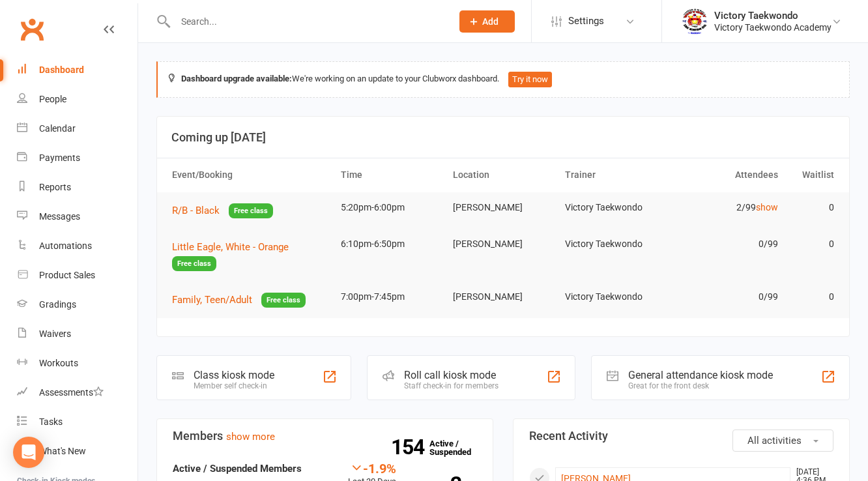  I want to click on span: R/B - Black, so click(195, 210).